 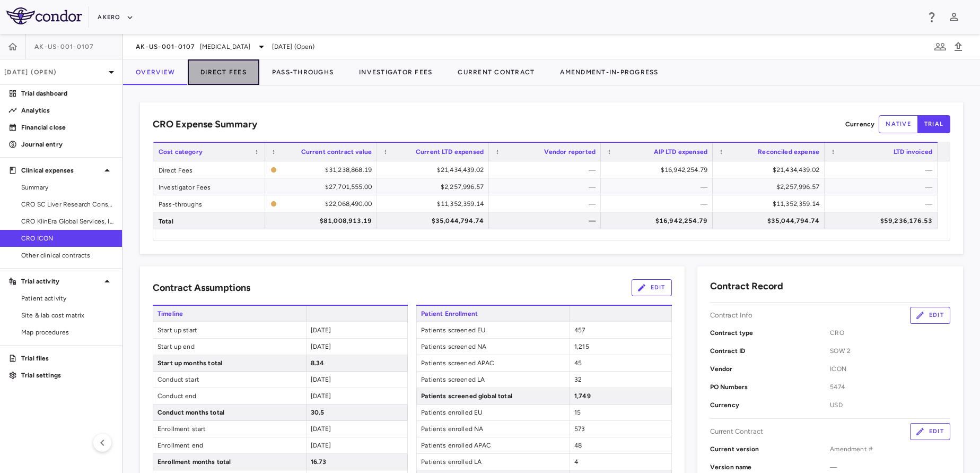 I want to click on span: Conduct end, so click(x=229, y=396).